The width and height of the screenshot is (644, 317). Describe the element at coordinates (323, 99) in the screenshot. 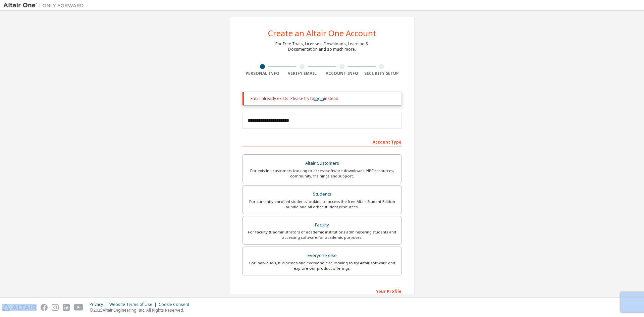

I see `div: Email already exists. Please try to instead.` at that location.